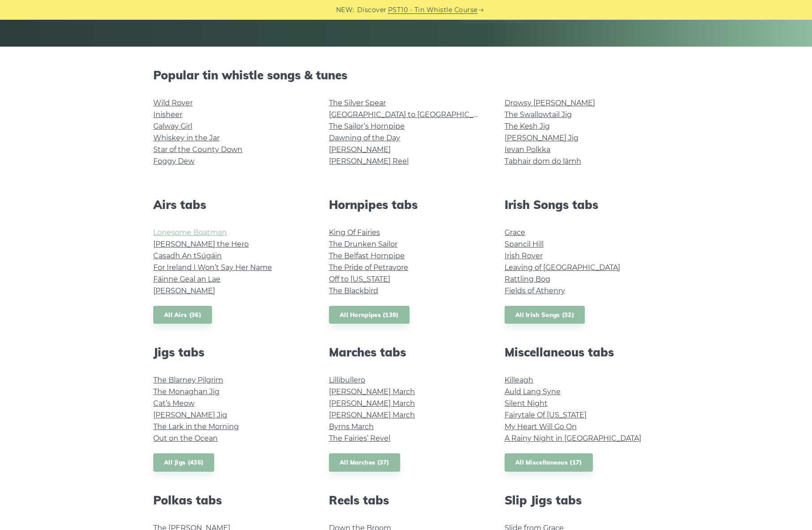 The height and width of the screenshot is (530, 812). Describe the element at coordinates (548, 462) in the screenshot. I see `a: All Miscellaneous (17)` at that location.